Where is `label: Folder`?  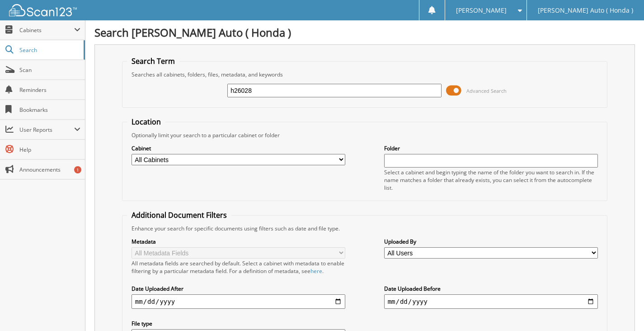
label: Folder is located at coordinates (491, 148).